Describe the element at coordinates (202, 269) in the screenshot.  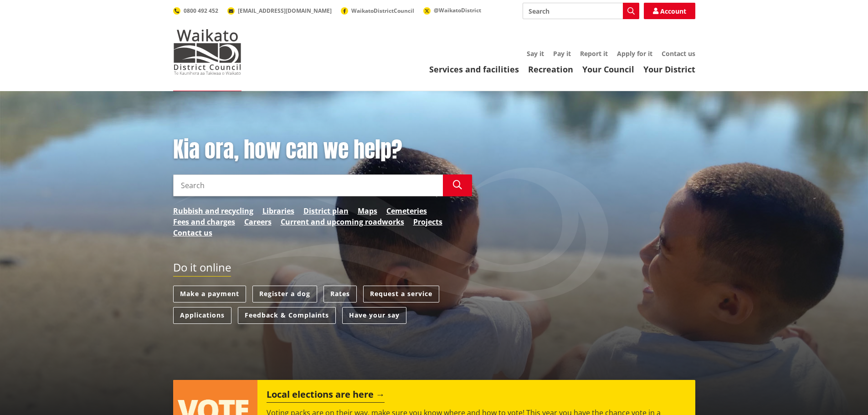
I see `h2: Do it online` at that location.